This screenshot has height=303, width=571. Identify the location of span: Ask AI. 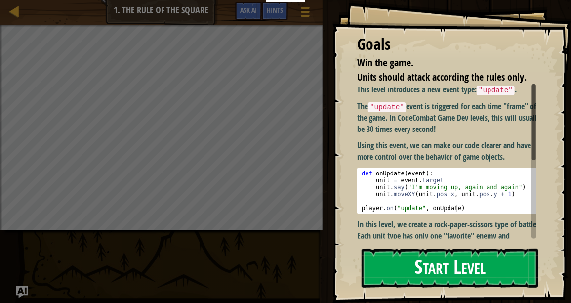
(248, 10).